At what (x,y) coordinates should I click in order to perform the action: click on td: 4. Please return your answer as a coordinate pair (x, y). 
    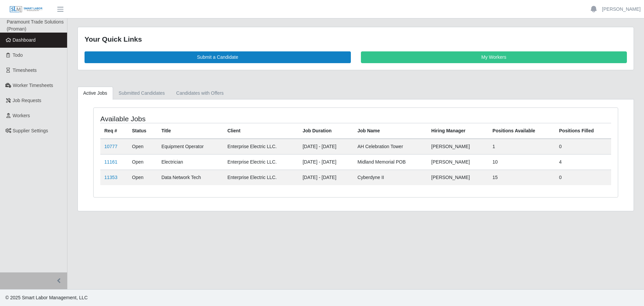
    Looking at the image, I should click on (583, 162).